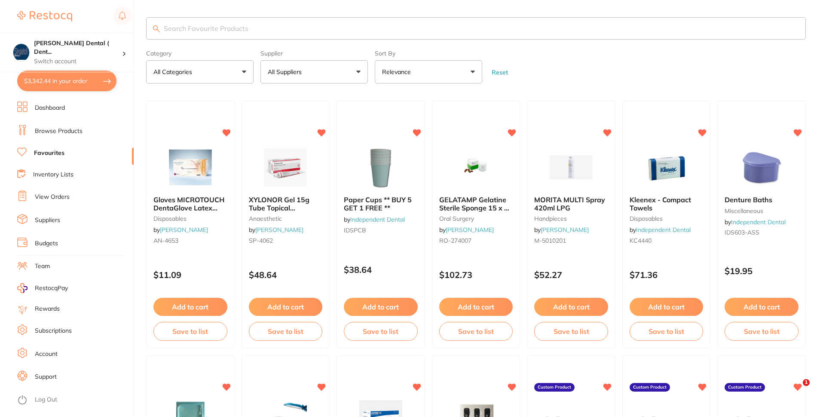  What do you see at coordinates (53, 175) in the screenshot?
I see `a: Inventory Lists` at bounding box center [53, 175].